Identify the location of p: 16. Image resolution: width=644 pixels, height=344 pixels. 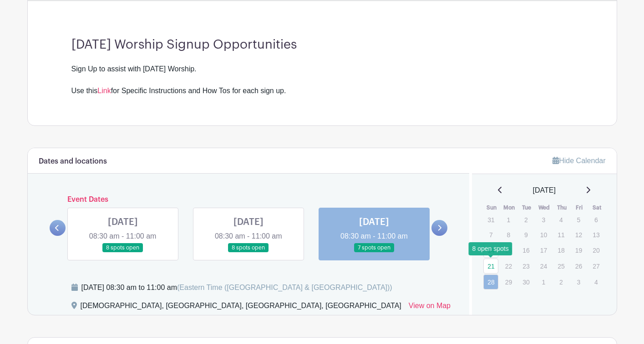
(526, 250).